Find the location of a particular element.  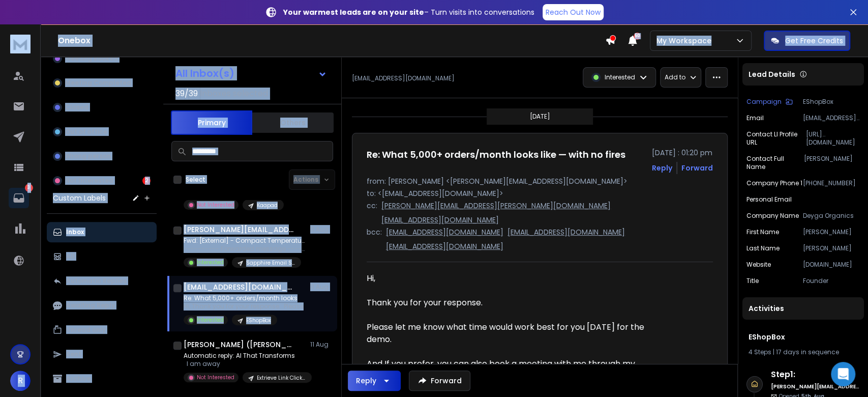

p: Lead Details is located at coordinates (772, 74).